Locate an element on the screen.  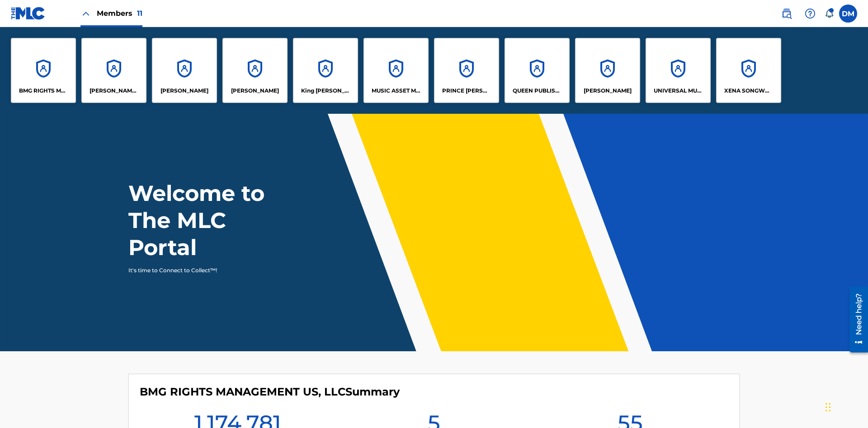
p: PRINCE MCTESTERSON is located at coordinates (466, 90).